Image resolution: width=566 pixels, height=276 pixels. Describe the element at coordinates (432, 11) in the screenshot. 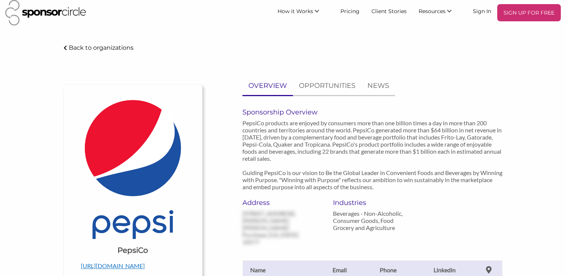

I see `span: Resources` at that location.